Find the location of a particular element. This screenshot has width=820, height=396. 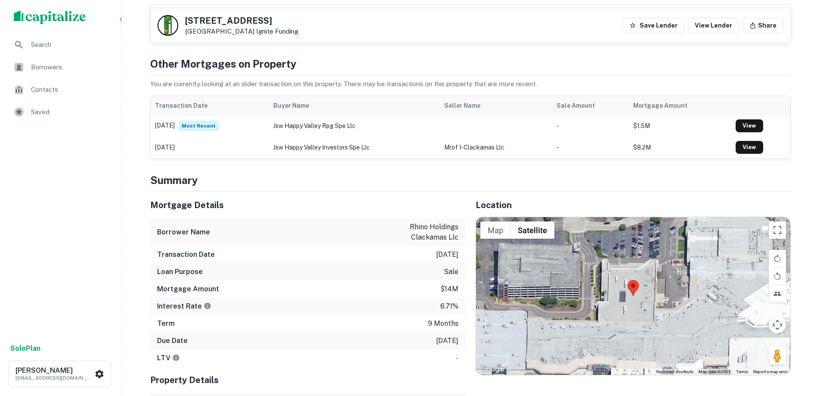

th: Seller Name is located at coordinates (496, 105).